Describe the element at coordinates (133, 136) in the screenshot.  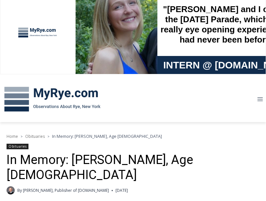
I see `nav: Breadcrumbs` at that location.